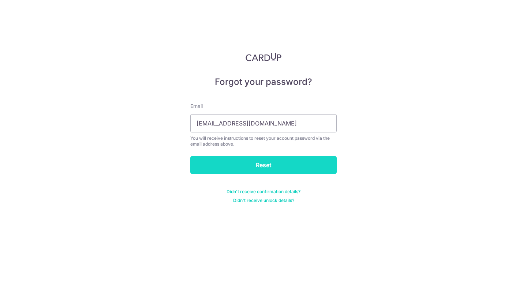  I want to click on a: Didn't receive confirmation details?, so click(264, 192).